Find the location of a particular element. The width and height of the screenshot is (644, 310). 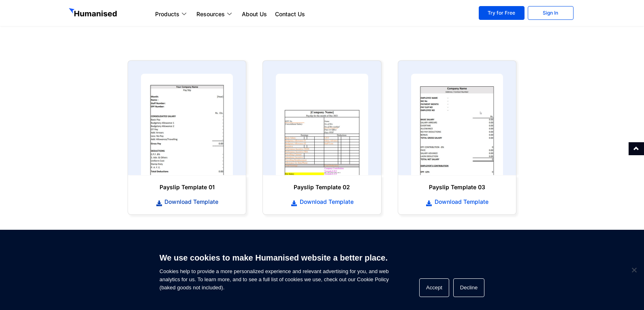

img: GetHumanised Logo is located at coordinates (94, 13).